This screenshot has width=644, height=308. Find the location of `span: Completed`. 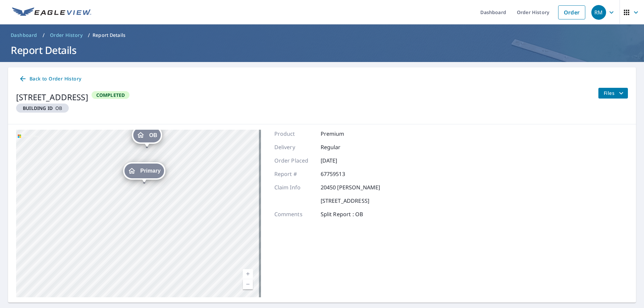

span: Completed is located at coordinates (111, 95).